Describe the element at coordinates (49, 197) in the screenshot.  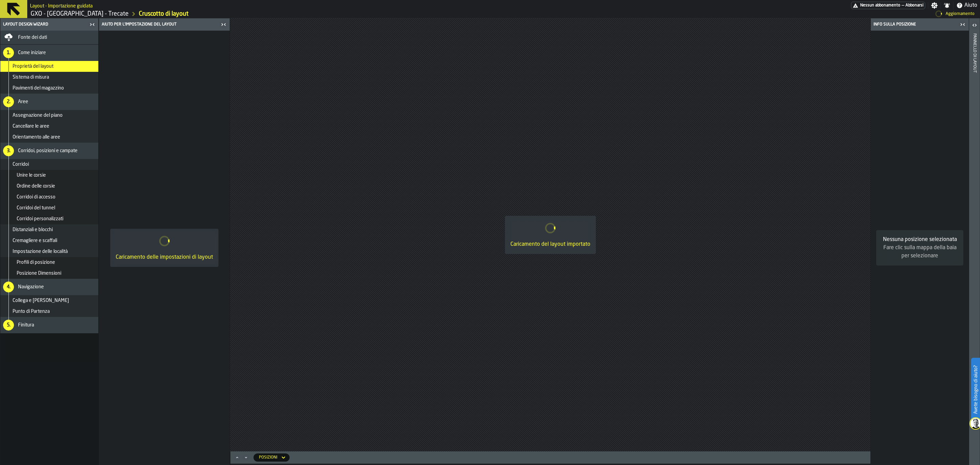
I see `li: menu Corridoi di accesso` at that location.